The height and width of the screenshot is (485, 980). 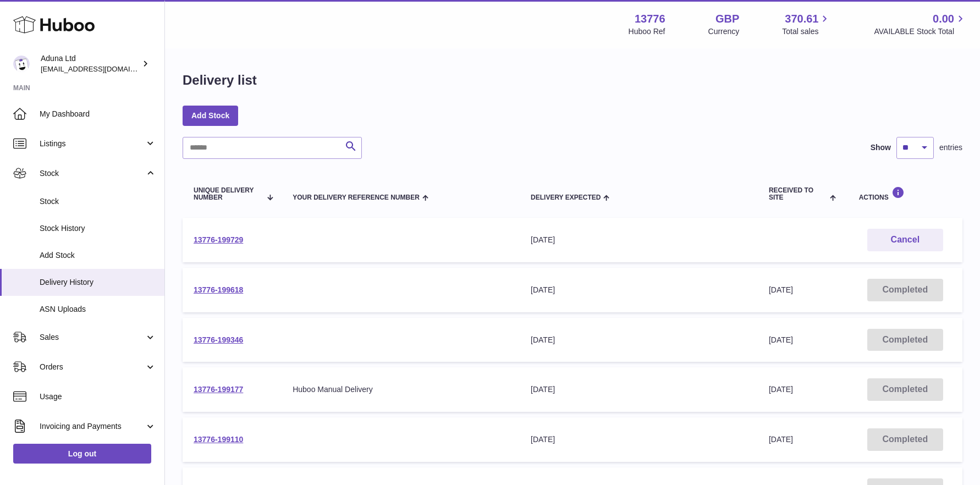 I want to click on span: entries, so click(x=951, y=147).